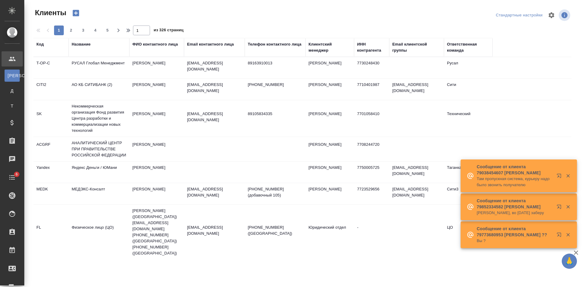 The width and height of the screenshot is (583, 287). Describe the element at coordinates (51, 194) in the screenshot. I see `td: MEDK` at that location.